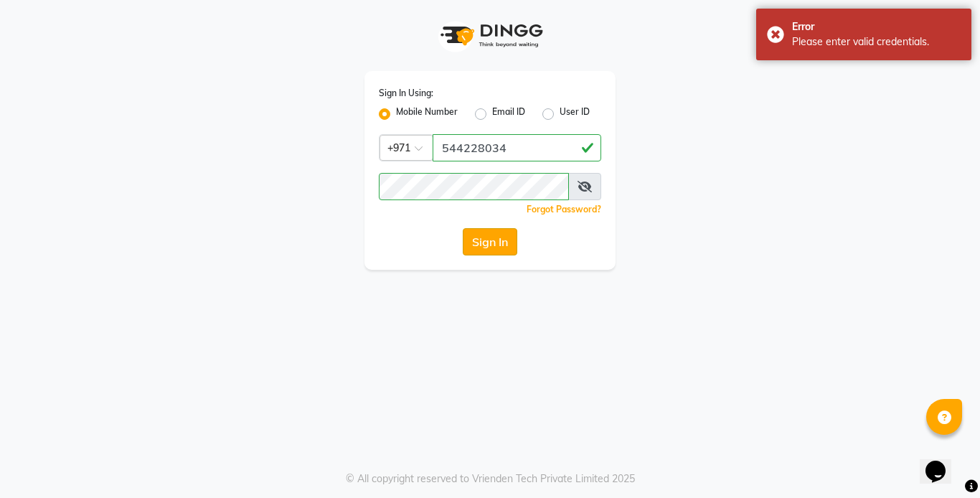  Describe the element at coordinates (508, 114) in the screenshot. I see `label: Email ID` at that location.